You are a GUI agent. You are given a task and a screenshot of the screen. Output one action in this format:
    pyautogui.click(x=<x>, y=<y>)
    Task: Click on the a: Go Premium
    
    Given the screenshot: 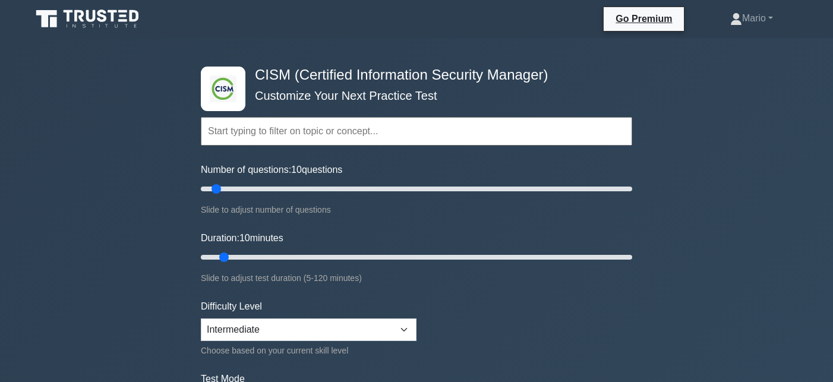 What is the action you would take?
    pyautogui.click(x=643, y=18)
    